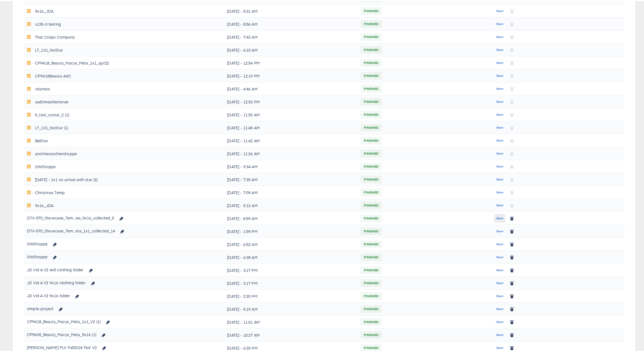 This screenshot has height=352, width=644. I want to click on div: LT_1X1_NoStar (1), so click(52, 127).